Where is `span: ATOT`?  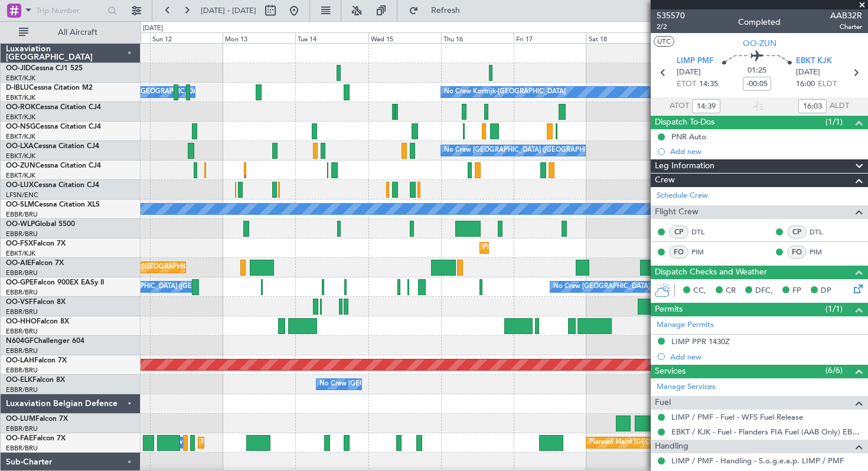 span: ATOT is located at coordinates (679, 106).